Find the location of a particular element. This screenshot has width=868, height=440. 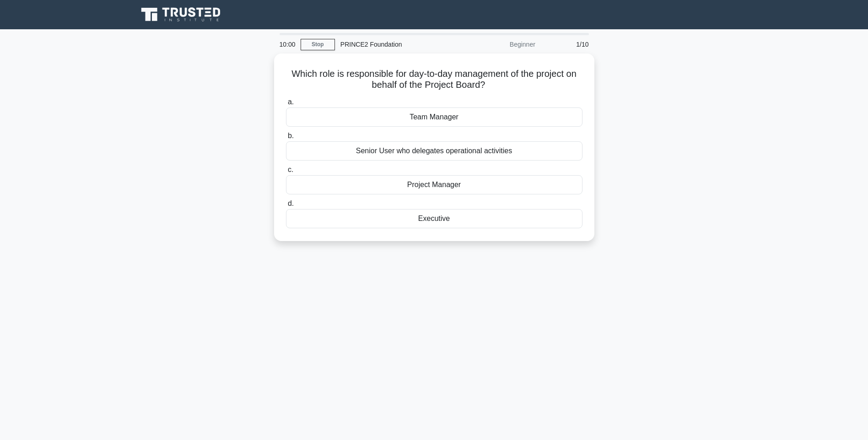

div: Project Manager is located at coordinates (434, 184).